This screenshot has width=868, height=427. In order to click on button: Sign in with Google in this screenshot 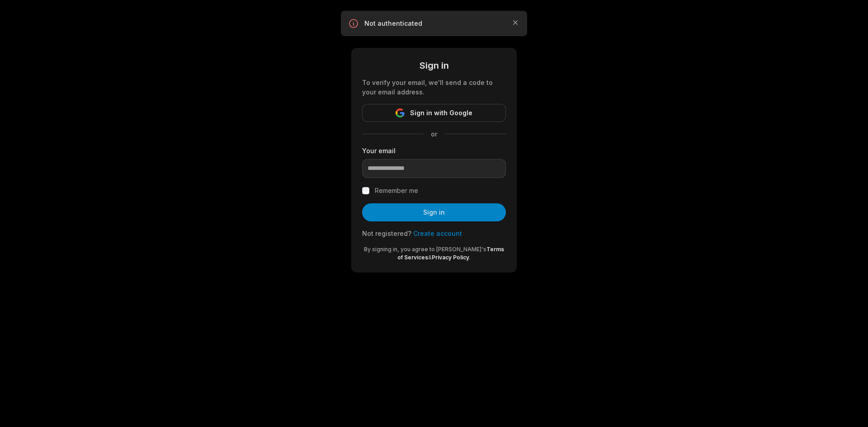, I will do `click(434, 113)`.